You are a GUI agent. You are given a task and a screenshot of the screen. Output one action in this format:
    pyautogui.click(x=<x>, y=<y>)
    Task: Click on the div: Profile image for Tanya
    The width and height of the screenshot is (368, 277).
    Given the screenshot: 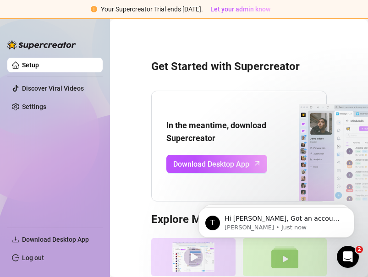 What is the action you would take?
    pyautogui.click(x=28, y=35)
    